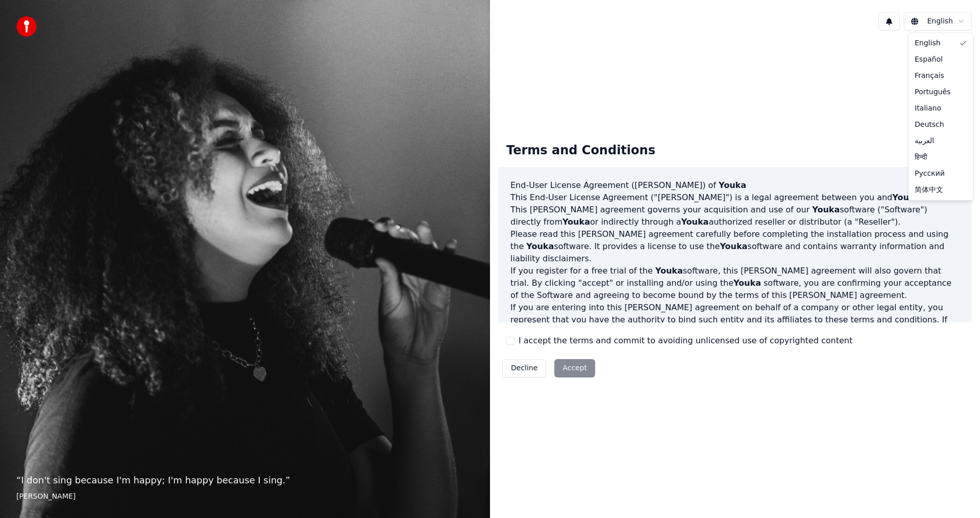 Image resolution: width=980 pixels, height=518 pixels. Describe the element at coordinates (929, 190) in the screenshot. I see `span: 简体中文` at that location.